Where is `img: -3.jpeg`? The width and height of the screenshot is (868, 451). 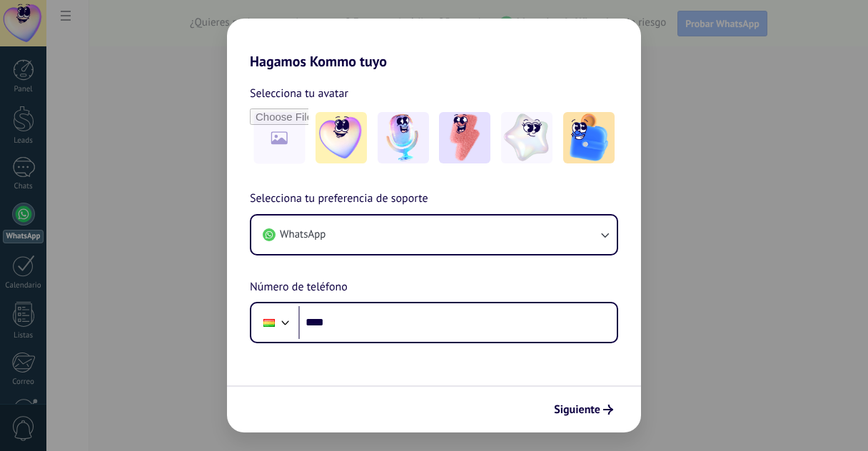
img: -3.jpeg is located at coordinates (464, 138).